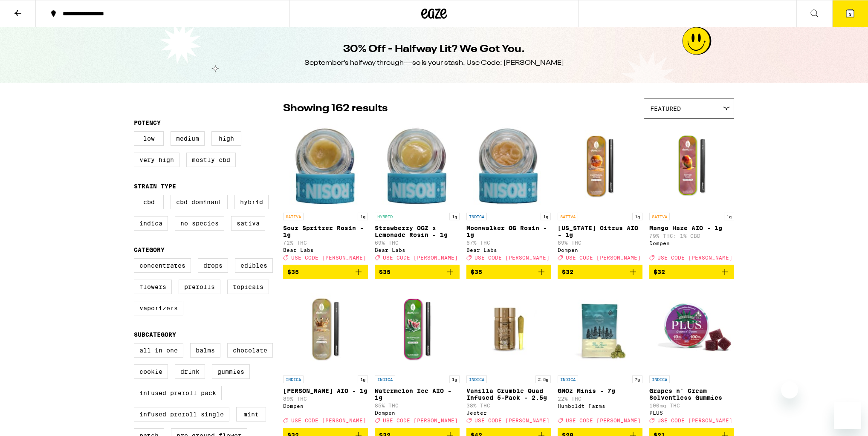 This screenshot has height=436, width=868. Describe the element at coordinates (211, 160) in the screenshot. I see `label: Mostly CBD` at that location.